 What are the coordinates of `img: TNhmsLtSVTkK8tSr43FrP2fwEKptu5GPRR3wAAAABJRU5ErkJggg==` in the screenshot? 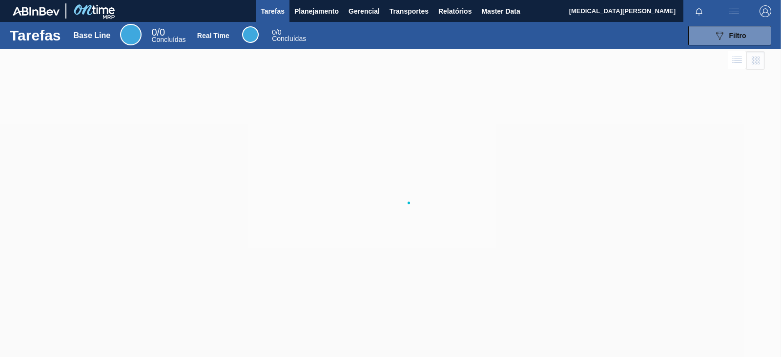 It's located at (36, 11).